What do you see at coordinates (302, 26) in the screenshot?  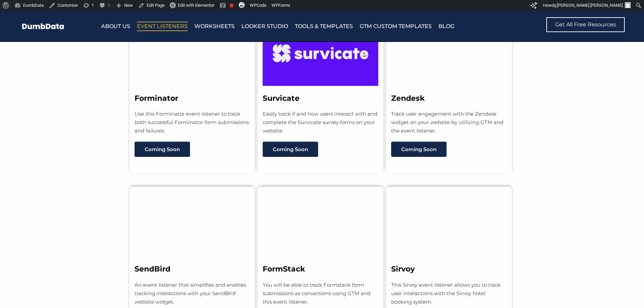 I see `nav: Menu` at bounding box center [302, 26].